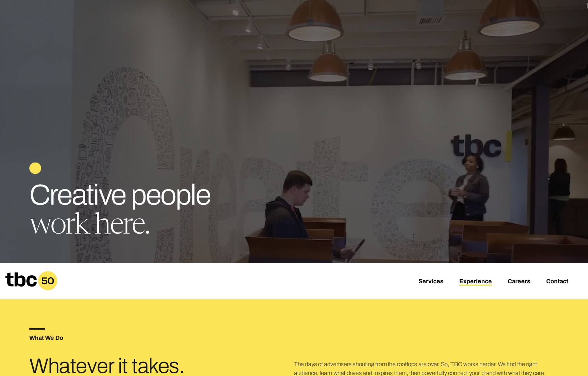 This screenshot has height=376, width=588. Describe the element at coordinates (89, 226) in the screenshot. I see `span: work here.` at that location.